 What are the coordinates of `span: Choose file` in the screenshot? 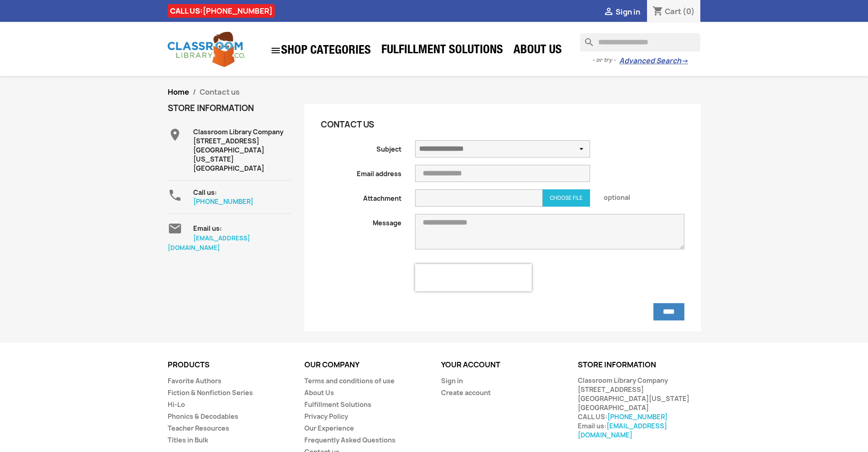 It's located at (566, 198).